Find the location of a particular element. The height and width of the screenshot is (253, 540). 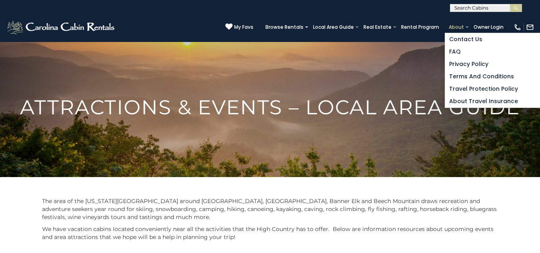

a: About is located at coordinates (456, 27).